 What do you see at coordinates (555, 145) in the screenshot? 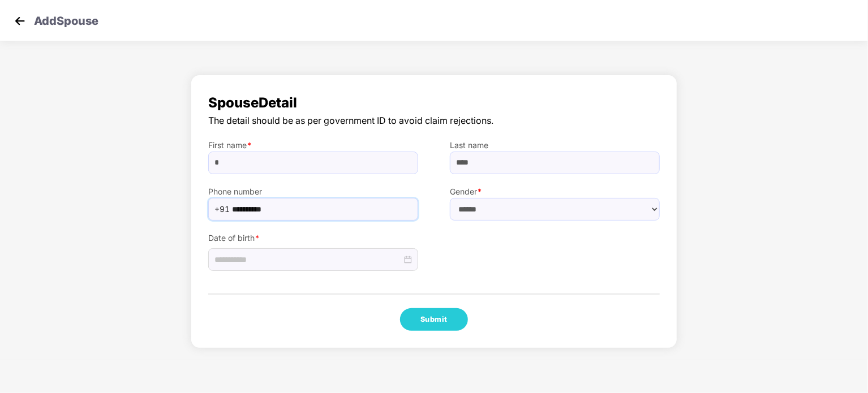
I see `label: Last name` at bounding box center [555, 145].